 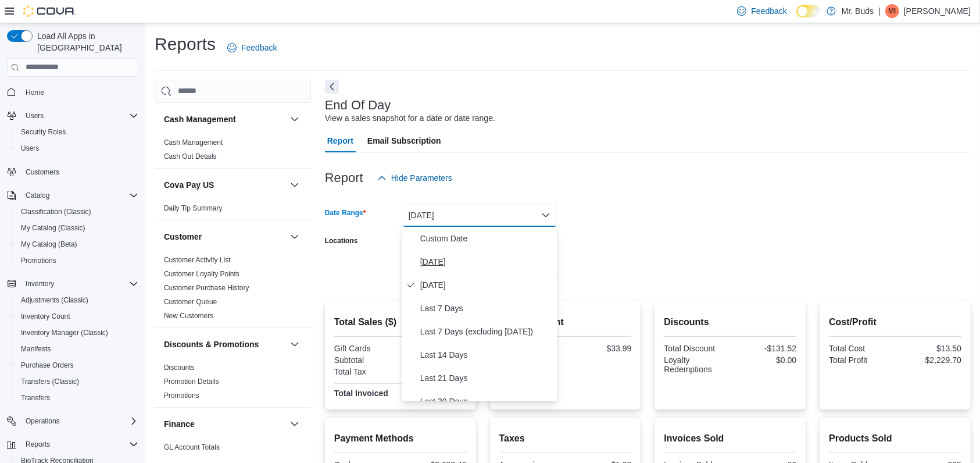 What do you see at coordinates (179, 367) in the screenshot?
I see `a: Discounts` at bounding box center [179, 367].